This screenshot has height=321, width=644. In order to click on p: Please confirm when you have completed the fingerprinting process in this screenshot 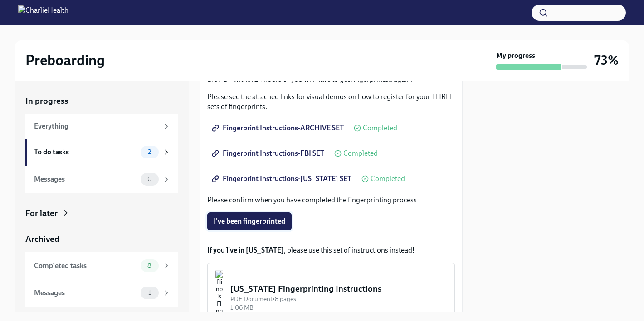, I will do `click(331, 201)`.